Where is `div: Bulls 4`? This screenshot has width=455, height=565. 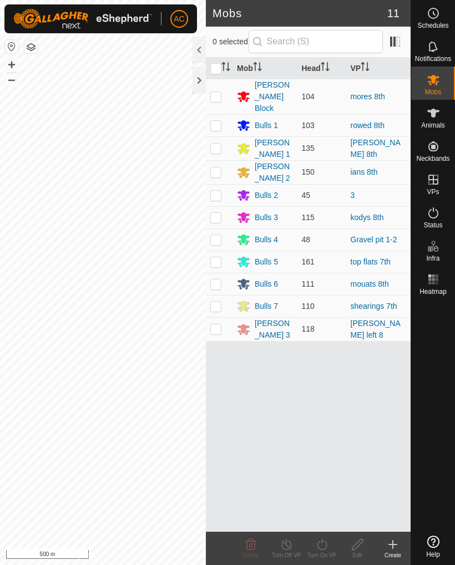 div: Bulls 4 is located at coordinates (266, 240).